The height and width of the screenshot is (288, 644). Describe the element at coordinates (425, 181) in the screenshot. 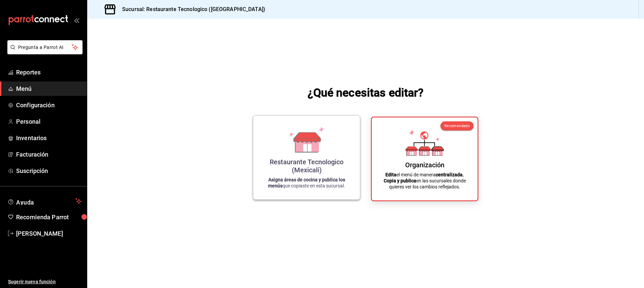

I see `p: el menú de manera en las sucursales donde quieres ver los cambios reflejados.` at that location.